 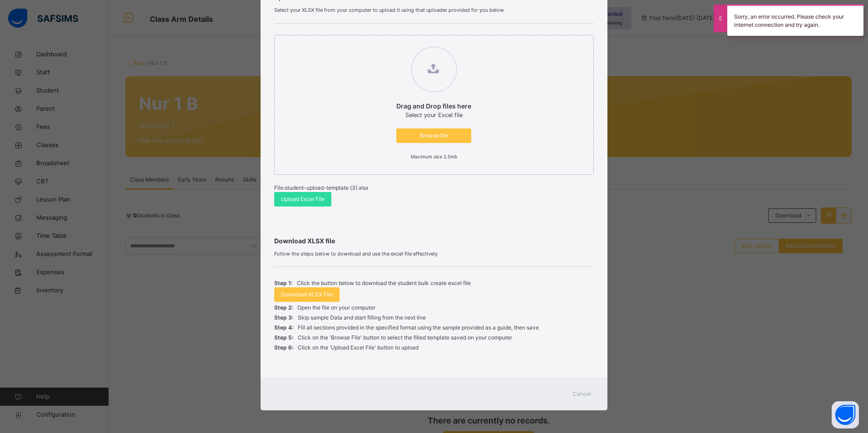 I want to click on span: Step 5:, so click(x=284, y=337).